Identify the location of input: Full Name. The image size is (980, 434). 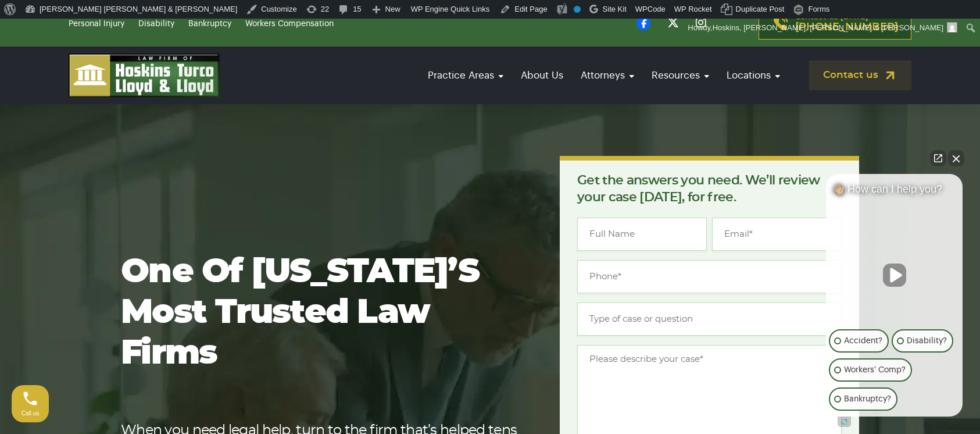
(641, 233).